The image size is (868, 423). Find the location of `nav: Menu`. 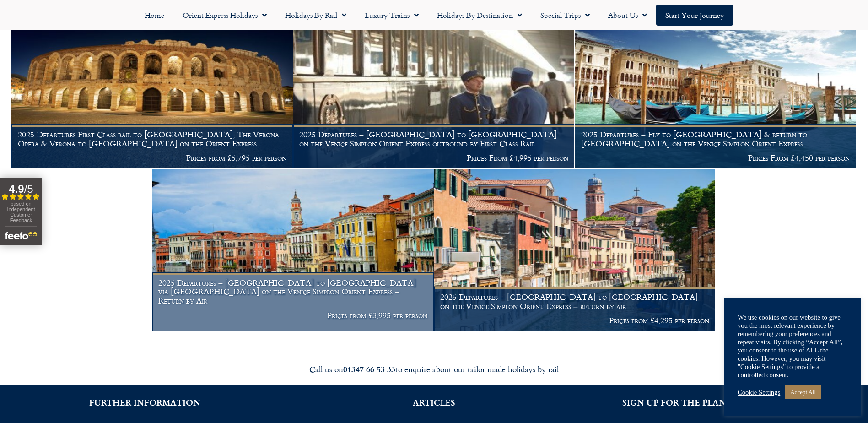

nav: Menu is located at coordinates (434, 15).